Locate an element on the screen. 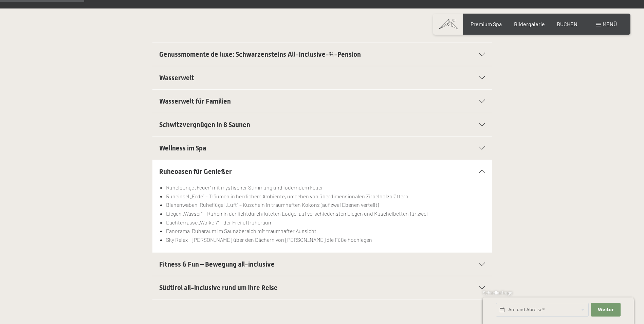  li: Dachterrasse „Wolke 7“ – der Freiluftruheraum is located at coordinates (325, 223).